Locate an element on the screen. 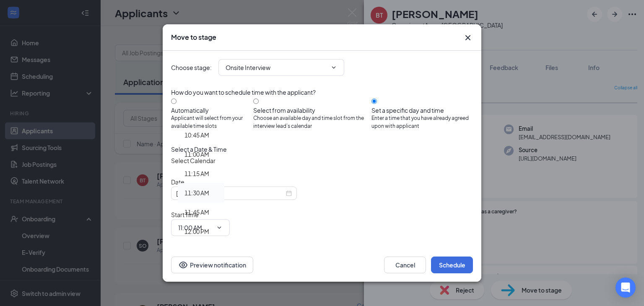 The width and height of the screenshot is (644, 306). div: 11:45 AM is located at coordinates (197, 212).